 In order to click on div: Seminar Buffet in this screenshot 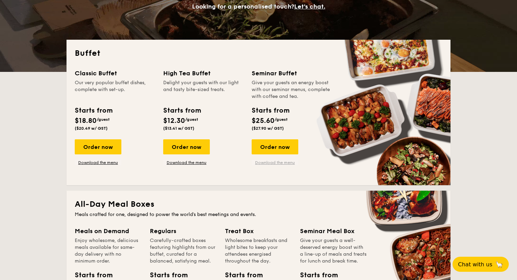, I will do `click(292, 73)`.